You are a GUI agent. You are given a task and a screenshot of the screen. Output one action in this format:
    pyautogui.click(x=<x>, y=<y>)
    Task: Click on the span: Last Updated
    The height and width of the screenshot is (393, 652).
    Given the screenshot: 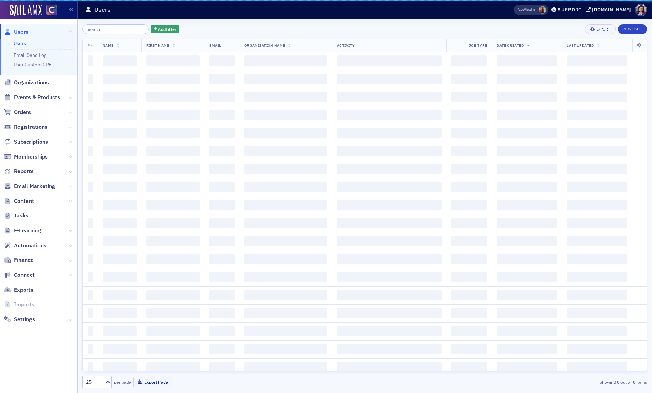 What is the action you would take?
    pyautogui.click(x=580, y=45)
    